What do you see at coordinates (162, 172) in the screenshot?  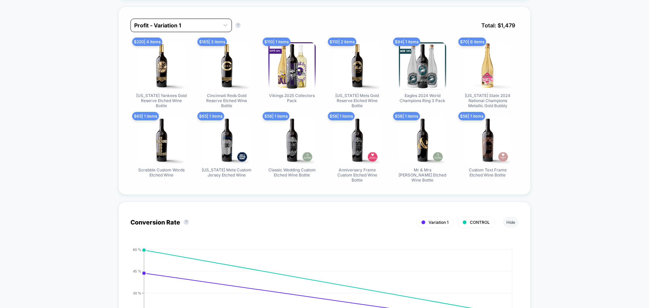 I see `span: Scrabble Custom Words Etched Wine` at bounding box center [162, 172].